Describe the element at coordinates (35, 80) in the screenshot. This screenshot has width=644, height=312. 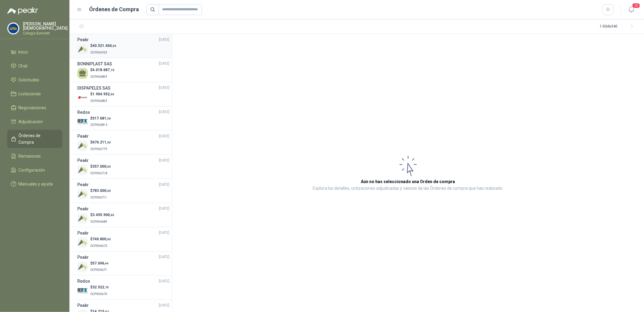
I see `a: Solicitudes` at that location.